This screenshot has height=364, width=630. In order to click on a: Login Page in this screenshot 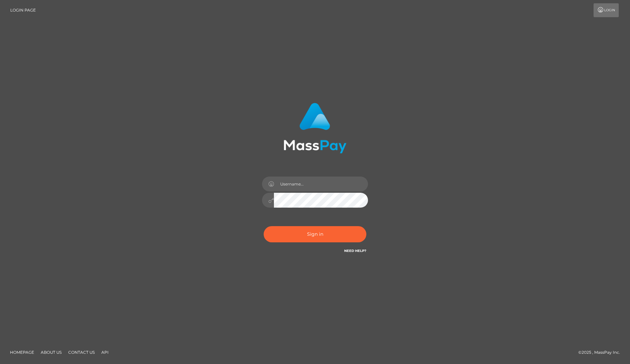, I will do `click(23, 10)`.